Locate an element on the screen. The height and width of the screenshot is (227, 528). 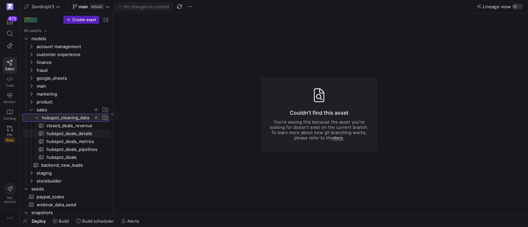
div: All assets is located at coordinates (32, 31).